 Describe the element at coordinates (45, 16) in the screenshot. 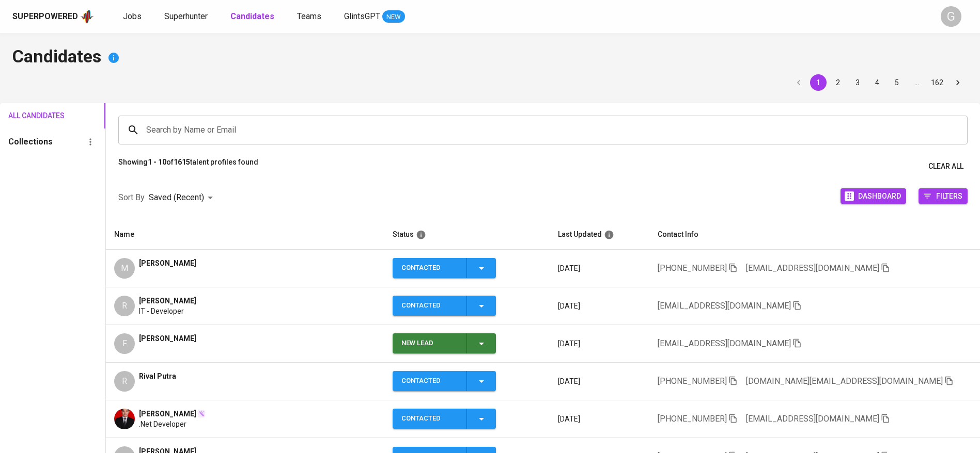

I see `div: Superpowered` at that location.